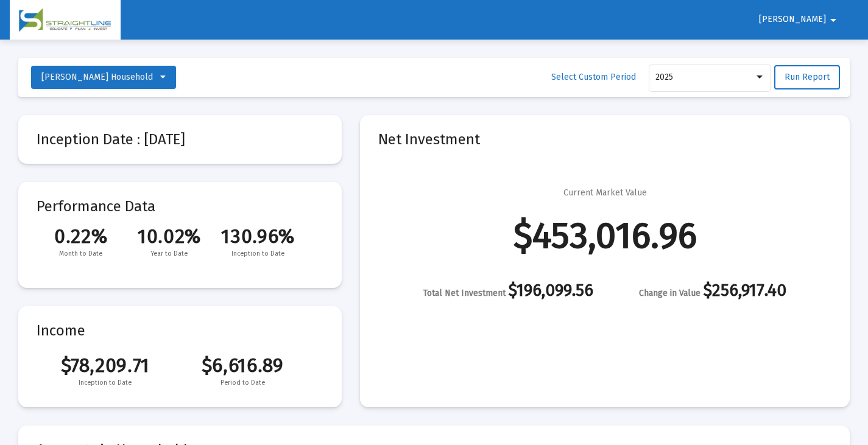 This screenshot has height=445, width=868. Describe the element at coordinates (169, 237) in the screenshot. I see `span: 10.02%` at that location.